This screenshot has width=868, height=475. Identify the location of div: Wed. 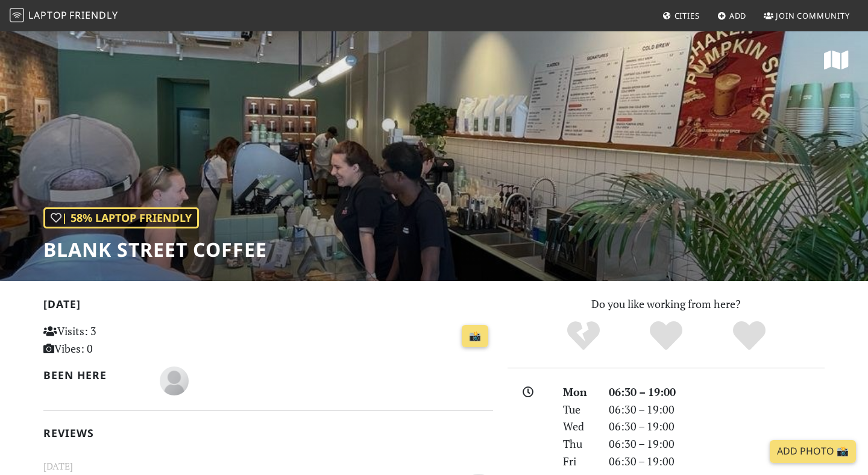
(578, 426).